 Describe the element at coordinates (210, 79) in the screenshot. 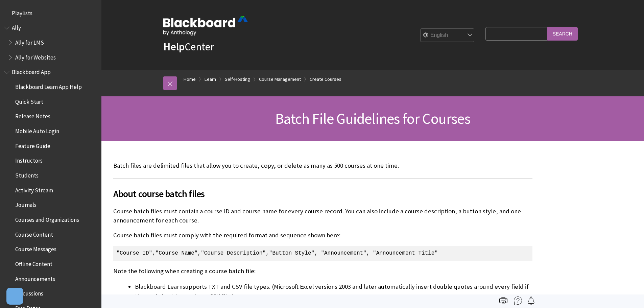

I see `a: Learn` at that location.